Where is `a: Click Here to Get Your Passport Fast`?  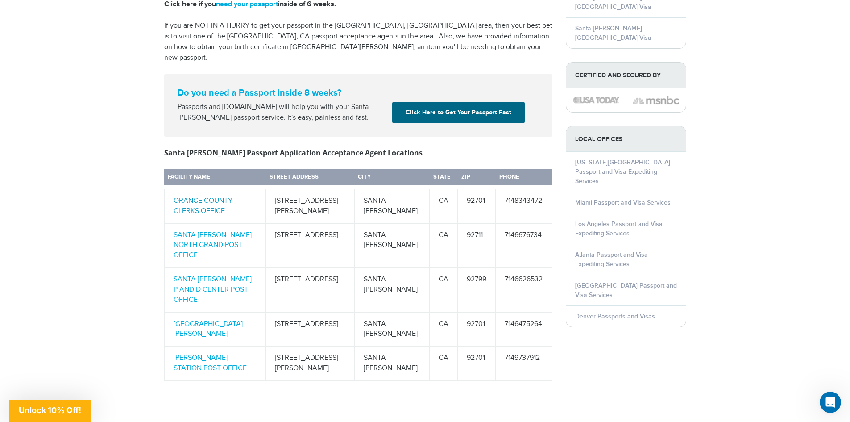 a: Click Here to Get Your Passport Fast is located at coordinates (458, 112).